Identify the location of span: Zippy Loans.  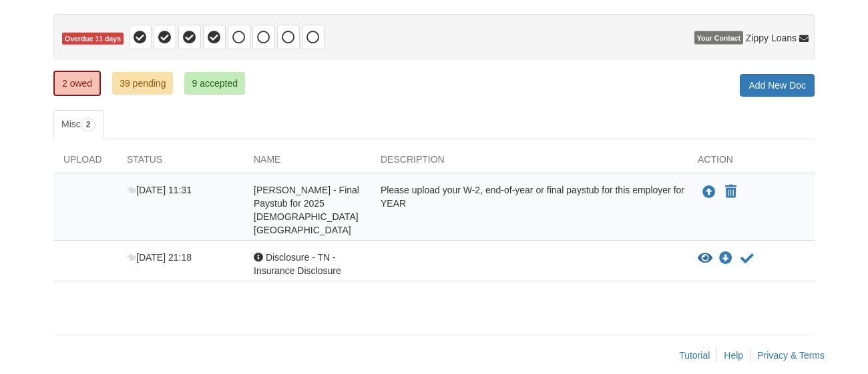
(771, 38).